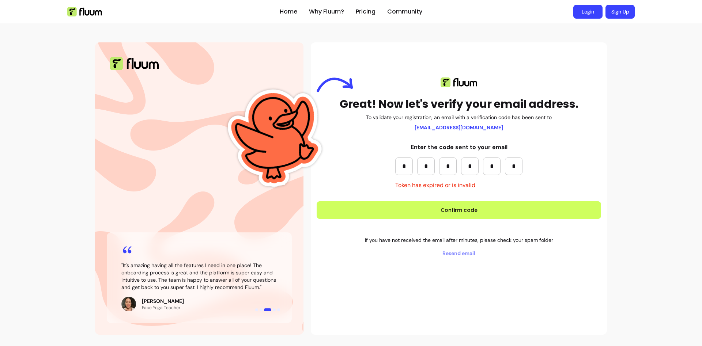 The height and width of the screenshot is (346, 702). Describe the element at coordinates (470, 166) in the screenshot. I see `input: Please enter OTP character 4` at that location.